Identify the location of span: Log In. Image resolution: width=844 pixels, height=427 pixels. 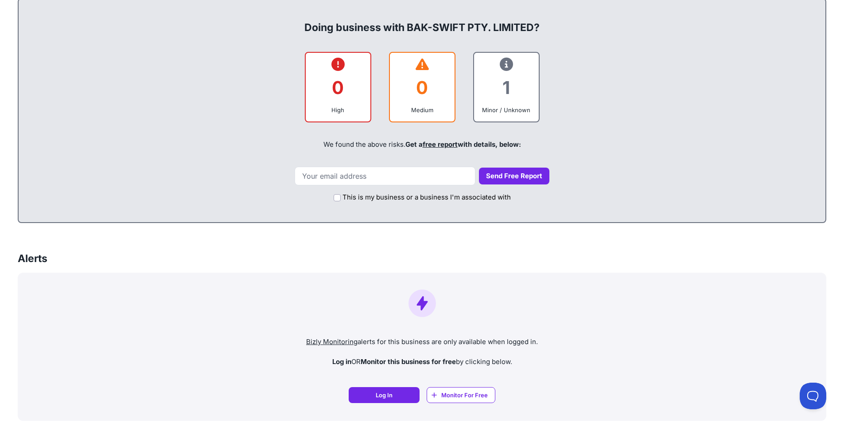
(384, 395).